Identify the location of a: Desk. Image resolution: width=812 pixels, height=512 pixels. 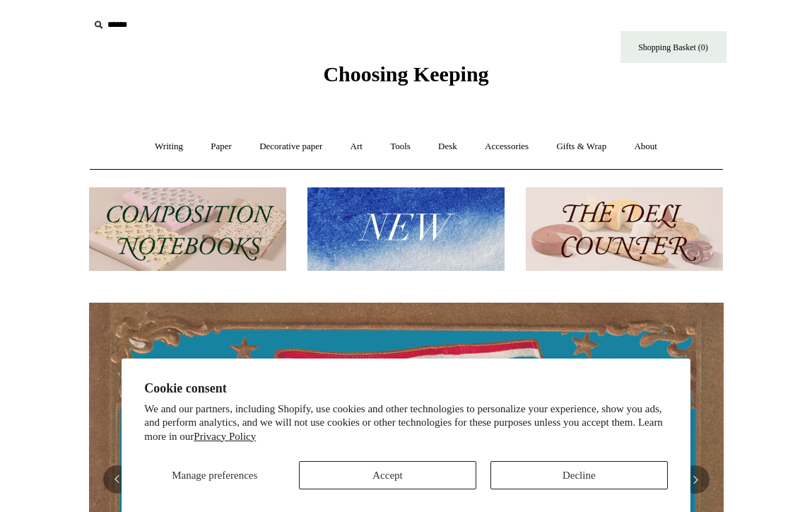
(447, 146).